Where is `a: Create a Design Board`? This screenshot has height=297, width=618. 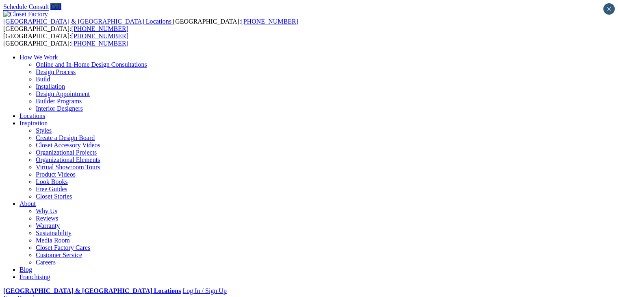
a: Create a Design Board is located at coordinates (65, 137).